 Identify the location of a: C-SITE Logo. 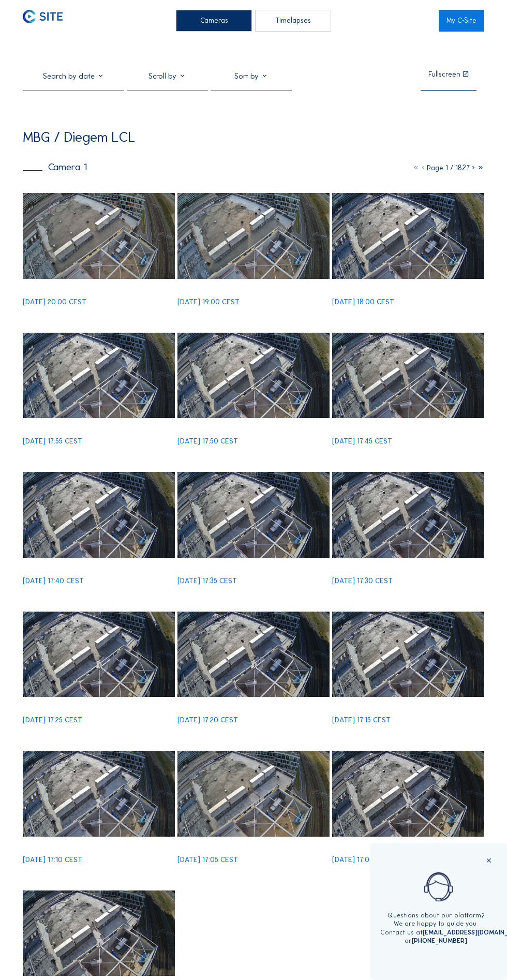
(45, 21).